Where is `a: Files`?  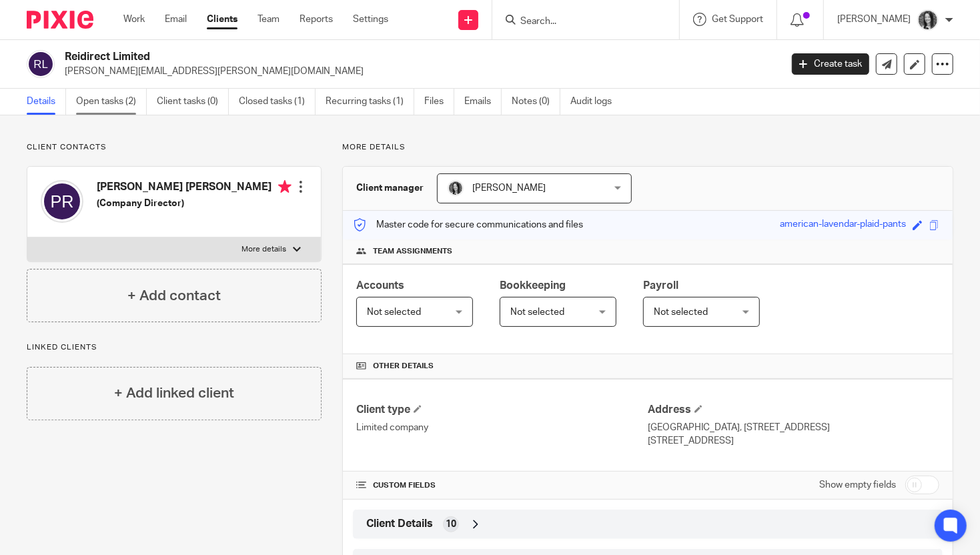 a: Files is located at coordinates (439, 102).